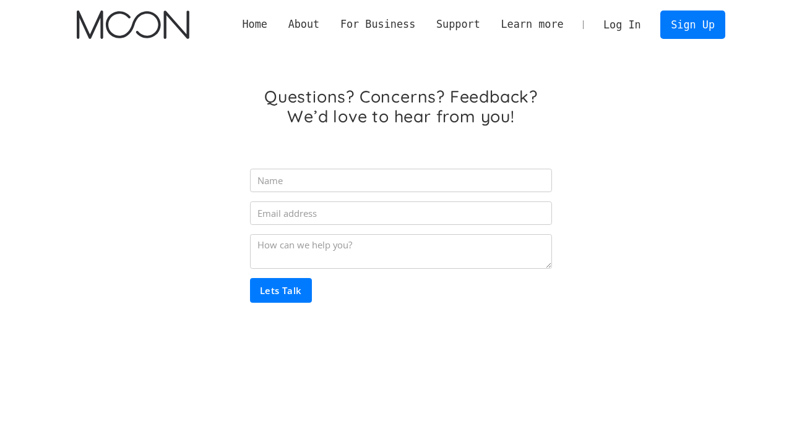 The image size is (802, 443). I want to click on input: Lets Talk, so click(281, 291).